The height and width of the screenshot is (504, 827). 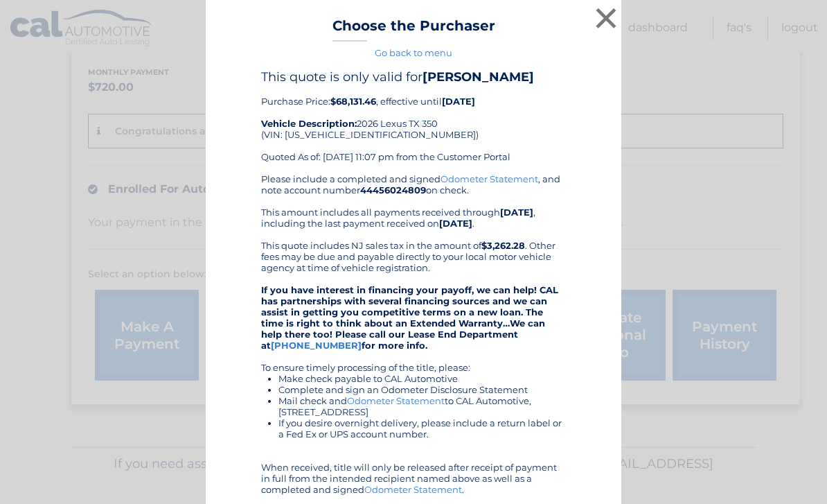 What do you see at coordinates (414, 53) in the screenshot?
I see `a: Go back to menu` at bounding box center [414, 53].